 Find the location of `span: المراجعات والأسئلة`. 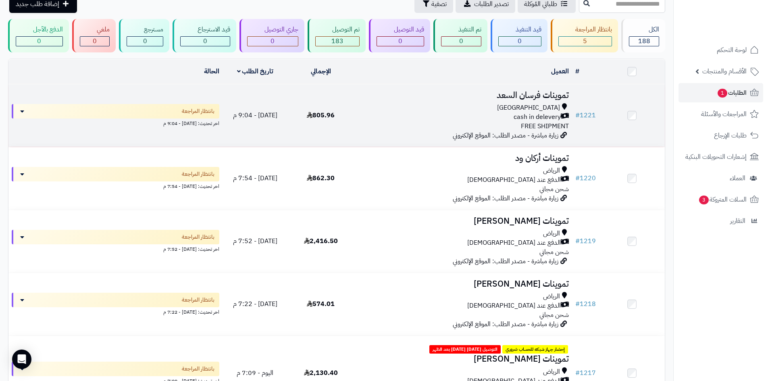

span: المراجعات والأسئلة is located at coordinates (723, 114).